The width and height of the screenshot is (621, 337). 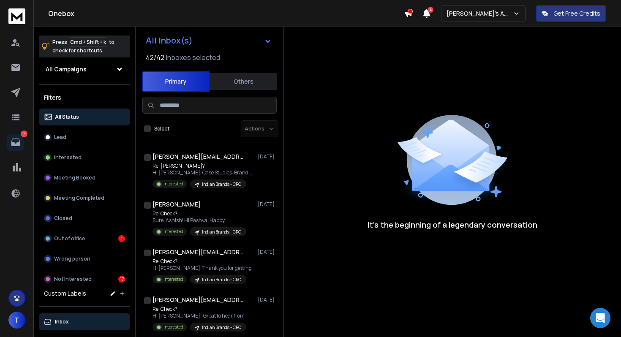 What do you see at coordinates (79, 198) in the screenshot?
I see `p: Meeting Completed` at bounding box center [79, 198].